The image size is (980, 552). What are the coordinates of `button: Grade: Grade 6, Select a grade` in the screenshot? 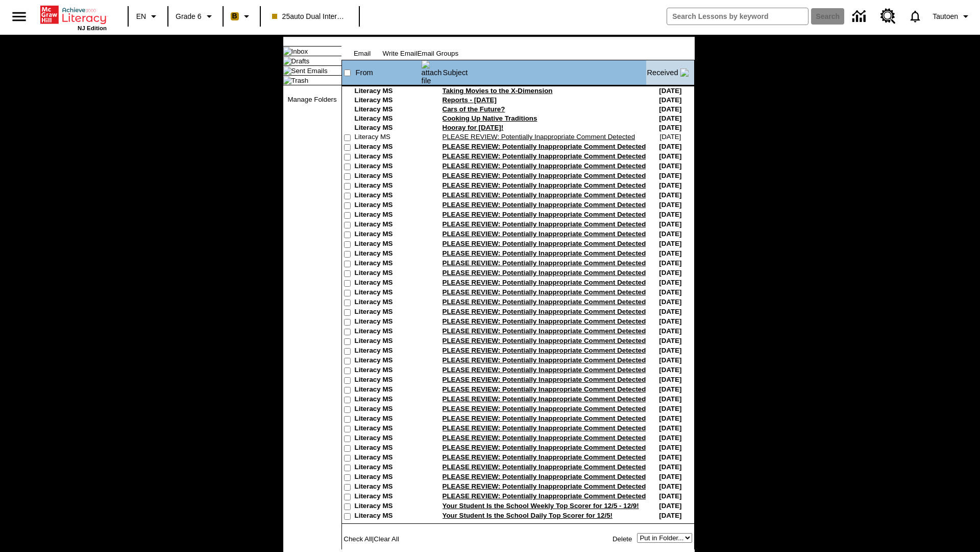 It's located at (195, 16).